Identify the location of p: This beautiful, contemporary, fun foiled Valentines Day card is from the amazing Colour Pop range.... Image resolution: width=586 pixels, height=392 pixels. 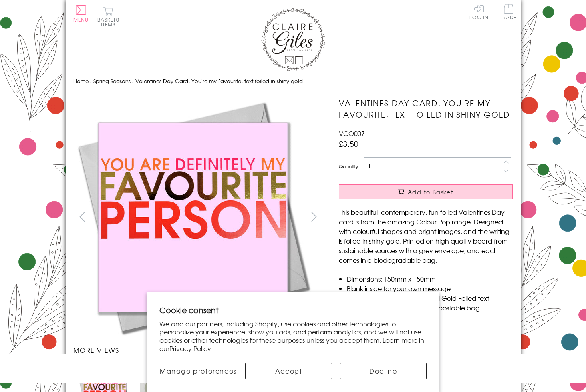
(425, 236).